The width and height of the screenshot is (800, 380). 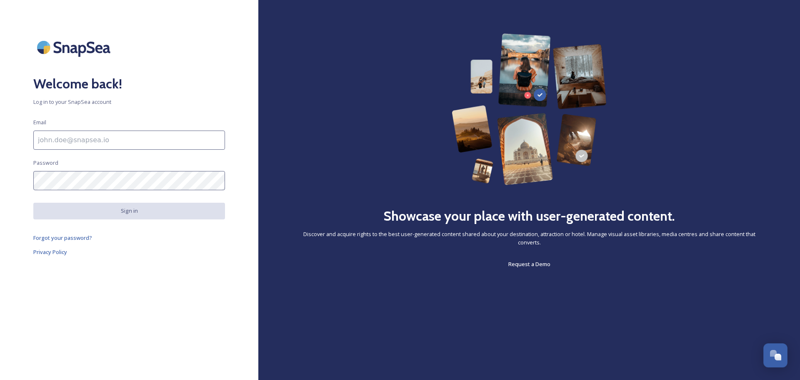 What do you see at coordinates (129, 140) in the screenshot?
I see `input: john.doe@snapsea.io` at bounding box center [129, 140].